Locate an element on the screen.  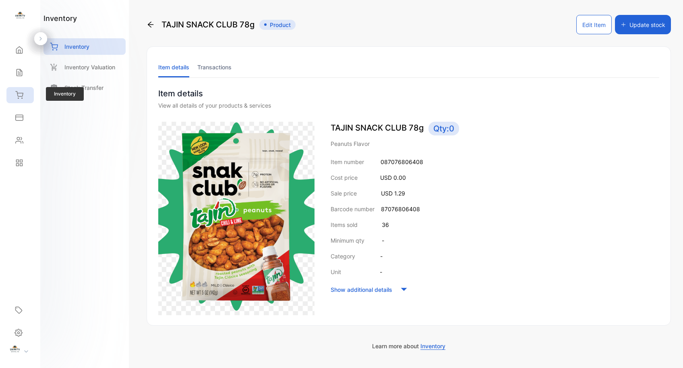
p: Cost price is located at coordinates (344, 177).